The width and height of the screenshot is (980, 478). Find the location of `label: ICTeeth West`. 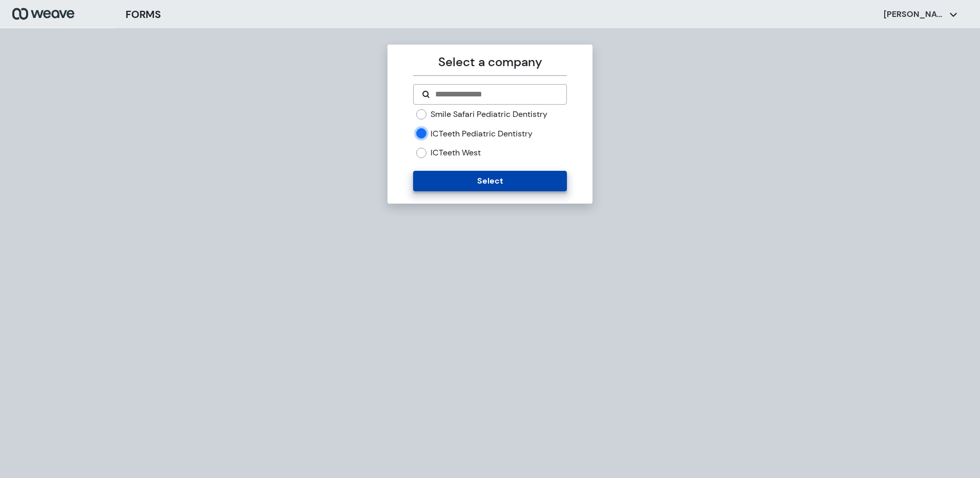

label: ICTeeth West is located at coordinates (456, 153).